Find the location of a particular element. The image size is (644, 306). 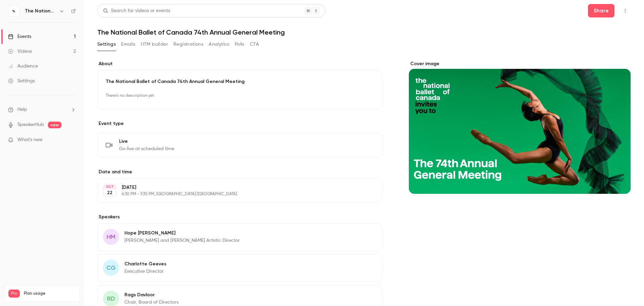

p: Charlotte Geeves is located at coordinates (145, 264).